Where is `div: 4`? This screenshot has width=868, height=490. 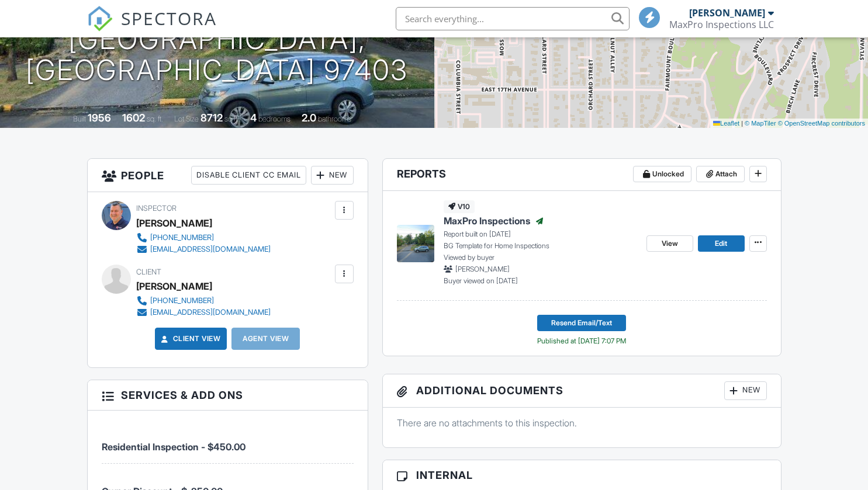
div: 4 is located at coordinates (253, 117).